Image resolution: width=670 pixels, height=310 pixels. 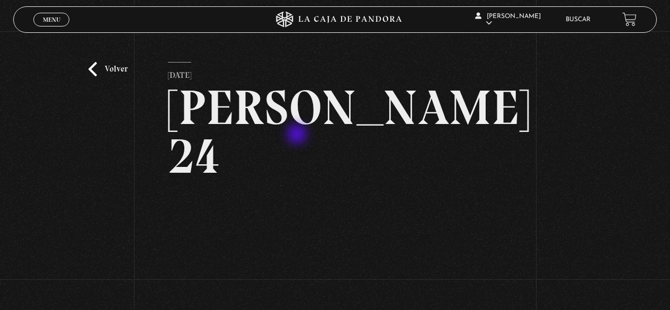 I want to click on span: Menu, so click(x=51, y=20).